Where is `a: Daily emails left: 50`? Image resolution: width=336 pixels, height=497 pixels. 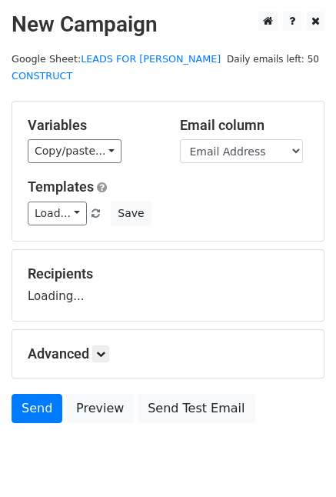
a: Daily emails left: 50 is located at coordinates (273, 58).